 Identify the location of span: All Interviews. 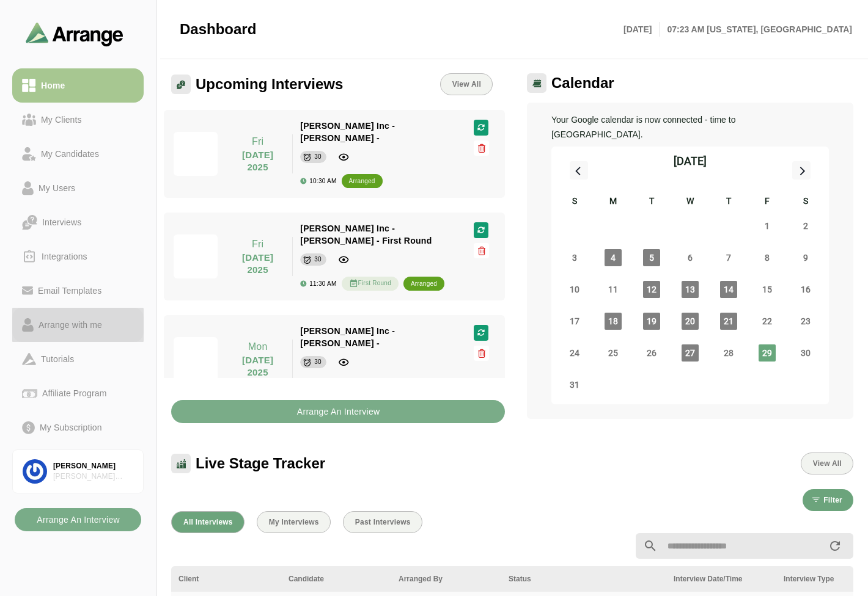
(208, 522).